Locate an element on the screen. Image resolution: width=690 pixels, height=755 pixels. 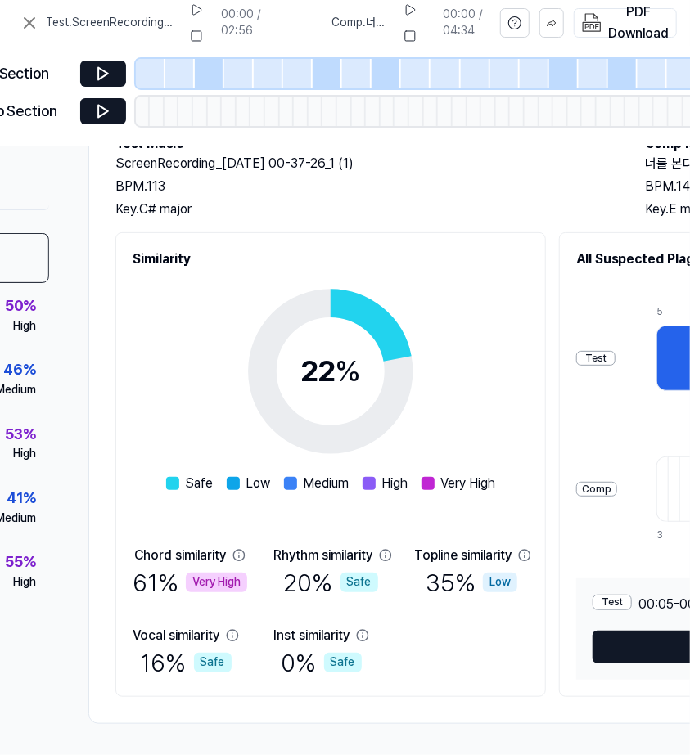
div: Rhythm similarity is located at coordinates (322, 555).